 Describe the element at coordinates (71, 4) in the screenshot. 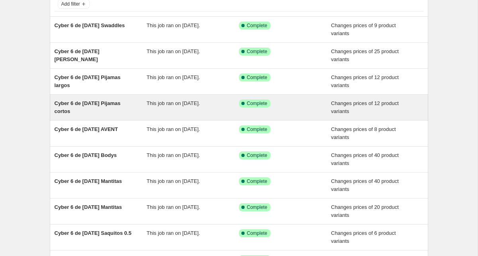

I see `span: Add filter` at that location.